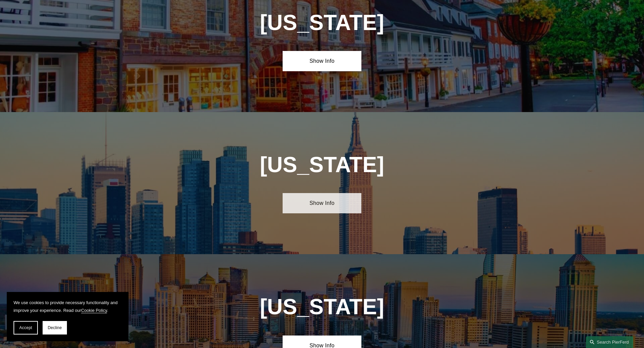  I want to click on span: Accept, so click(25, 328).